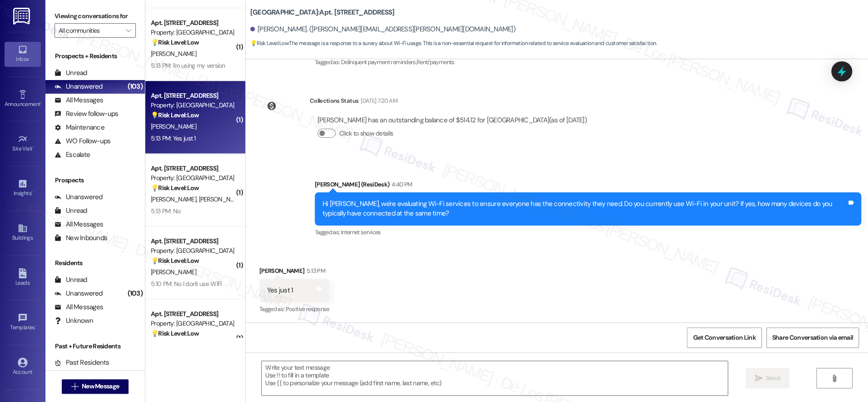  I want to click on div: 4:40 PM, so click(400, 184).